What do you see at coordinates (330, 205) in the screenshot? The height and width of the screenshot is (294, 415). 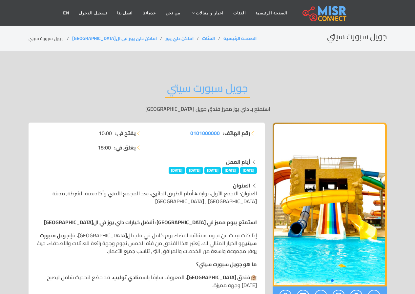 I see `div: 1 / 2` at bounding box center [330, 205].